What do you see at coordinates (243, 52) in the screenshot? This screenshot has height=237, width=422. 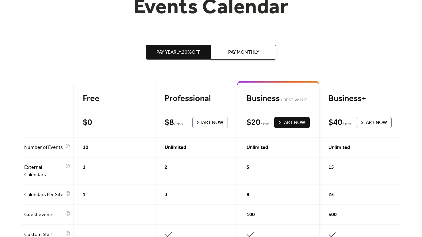 I see `span: Pay Monthly` at bounding box center [243, 52].